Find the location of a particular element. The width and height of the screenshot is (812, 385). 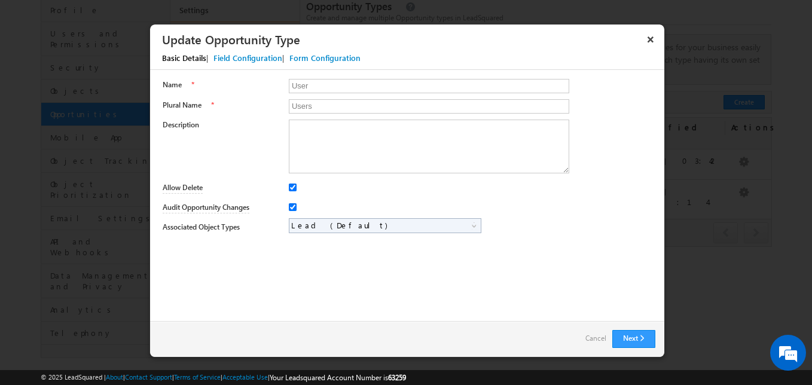

label: Name is located at coordinates (172, 85).